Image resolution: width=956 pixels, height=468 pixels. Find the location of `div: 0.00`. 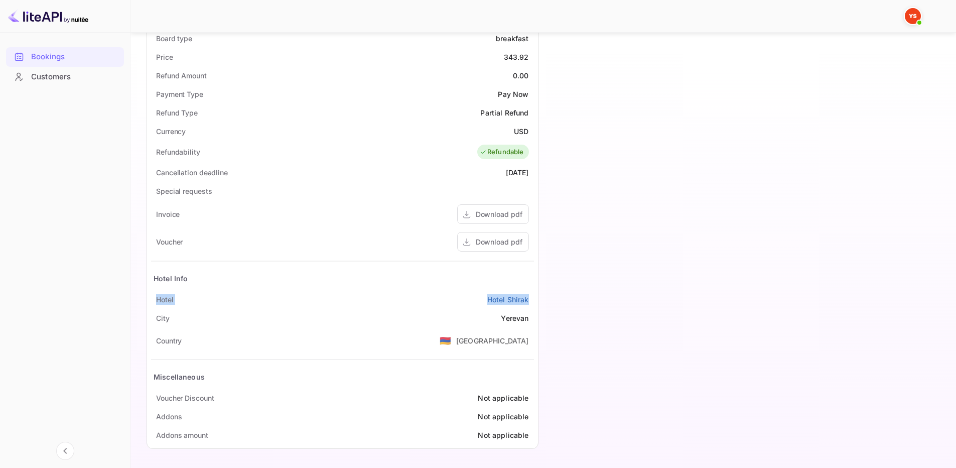

div: 0.00 is located at coordinates (521, 75).